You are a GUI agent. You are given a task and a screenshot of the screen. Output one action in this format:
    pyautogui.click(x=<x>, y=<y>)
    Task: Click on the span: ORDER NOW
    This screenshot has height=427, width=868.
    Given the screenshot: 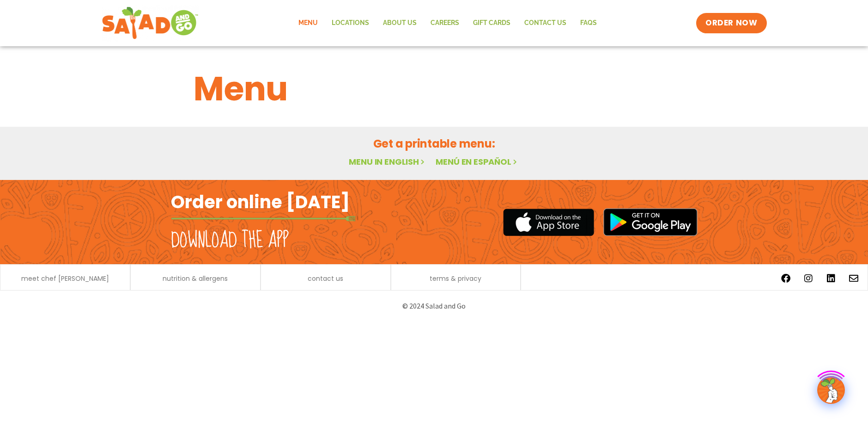 What is the action you would take?
    pyautogui.click(x=731, y=23)
    